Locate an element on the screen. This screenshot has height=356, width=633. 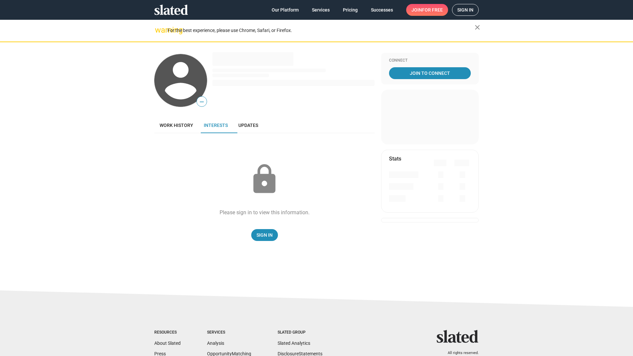
span: for free is located at coordinates (432, 10).